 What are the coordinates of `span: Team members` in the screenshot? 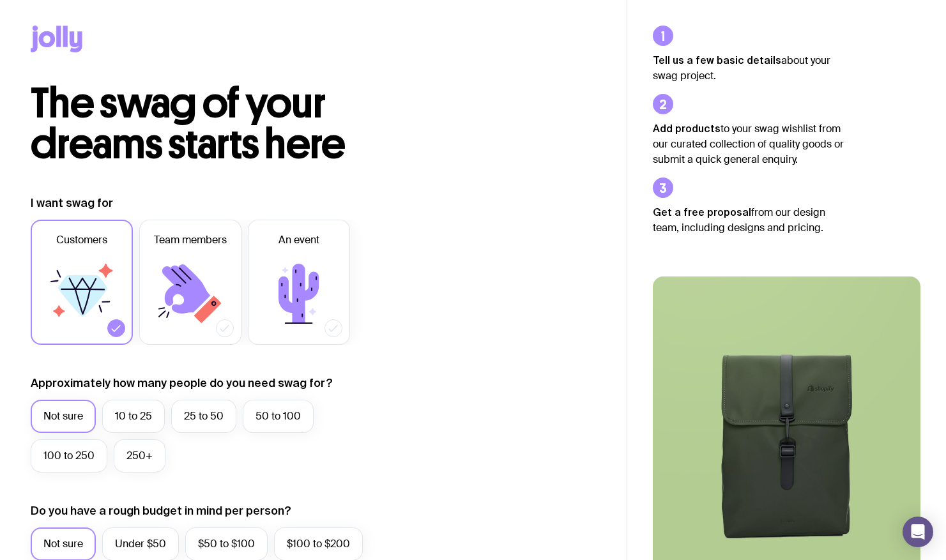 It's located at (190, 240).